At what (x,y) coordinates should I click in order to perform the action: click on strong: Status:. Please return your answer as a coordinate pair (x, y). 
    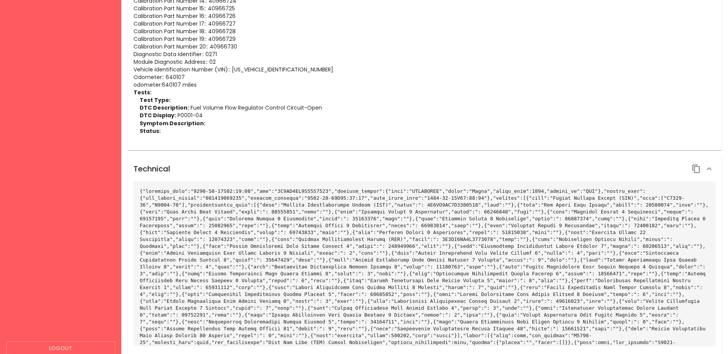
    Looking at the image, I should click on (150, 131).